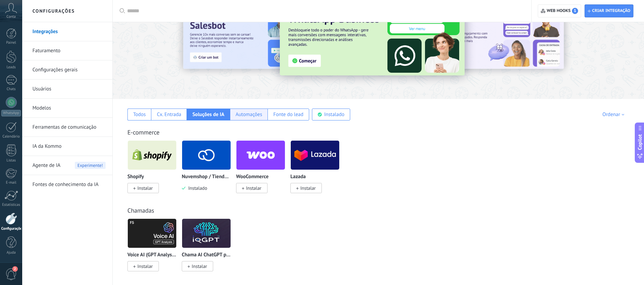 This screenshot has width=644, height=285. What do you see at coordinates (559, 11) in the screenshot?
I see `button: Web hooks1` at bounding box center [559, 11].